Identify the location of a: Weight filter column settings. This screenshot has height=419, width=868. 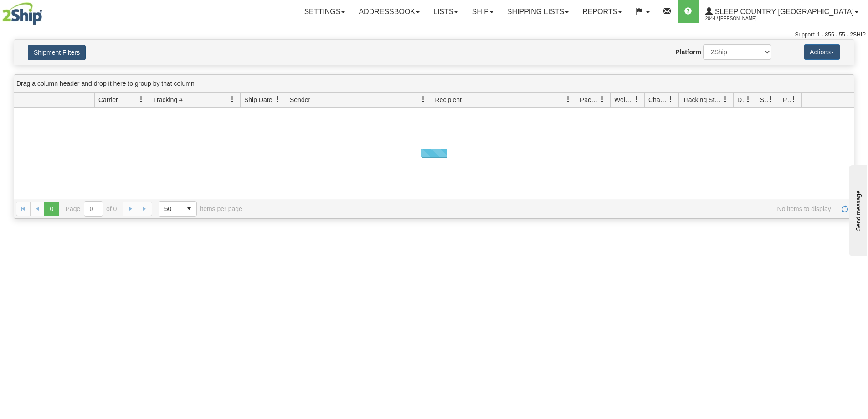
(636, 100).